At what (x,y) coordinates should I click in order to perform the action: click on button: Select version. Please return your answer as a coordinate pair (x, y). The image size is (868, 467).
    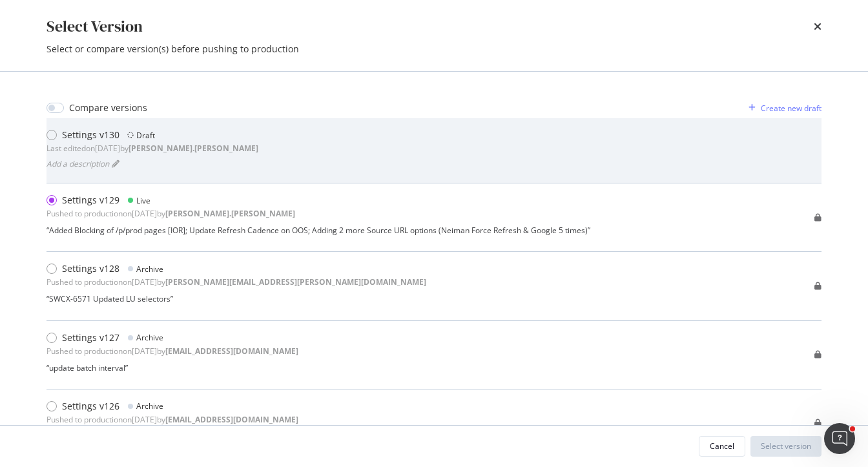
    Looking at the image, I should click on (786, 447).